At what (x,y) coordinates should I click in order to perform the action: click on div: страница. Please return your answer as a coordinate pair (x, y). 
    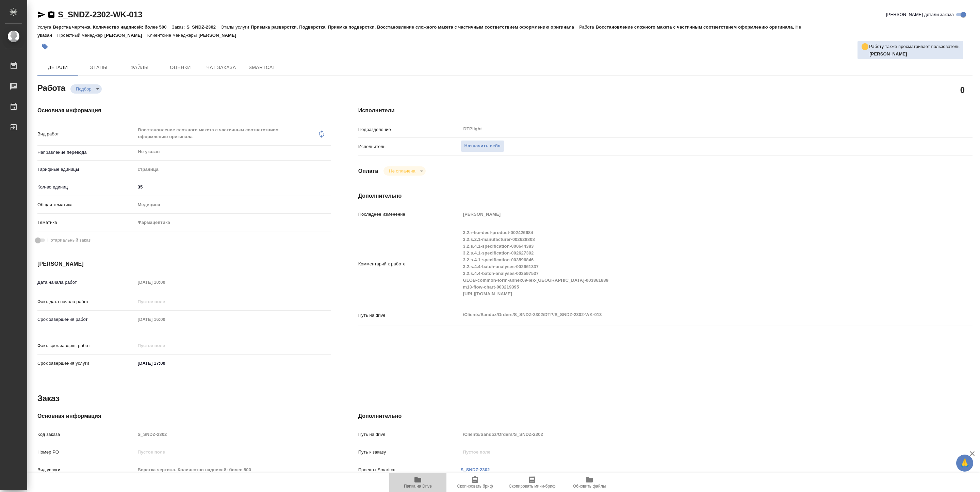
    Looking at the image, I should click on (233, 170).